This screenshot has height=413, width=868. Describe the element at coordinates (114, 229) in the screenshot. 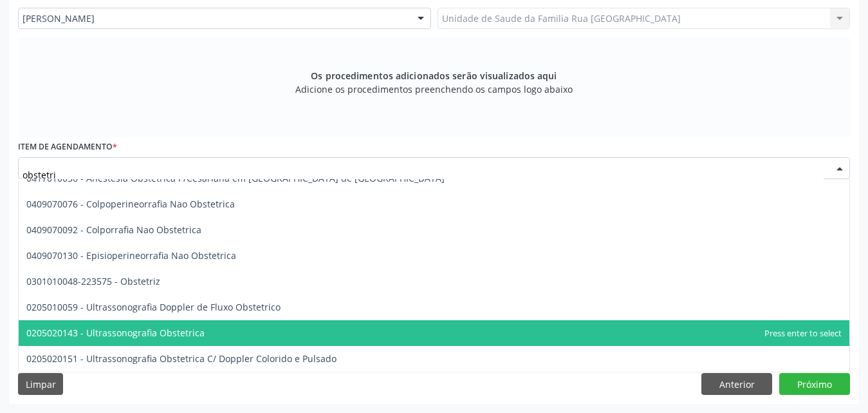

I see `span: 0409070092 - Colporrafia Nao Obstetrica` at that location.